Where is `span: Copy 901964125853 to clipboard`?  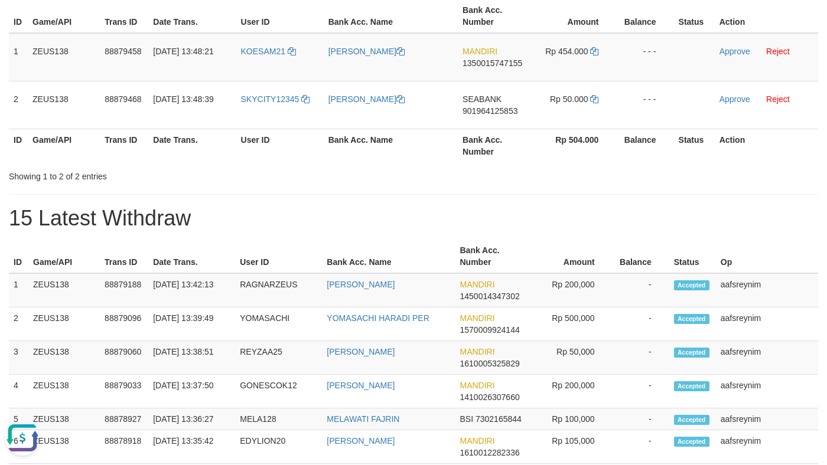
span: Copy 901964125853 to clipboard is located at coordinates (489, 111).